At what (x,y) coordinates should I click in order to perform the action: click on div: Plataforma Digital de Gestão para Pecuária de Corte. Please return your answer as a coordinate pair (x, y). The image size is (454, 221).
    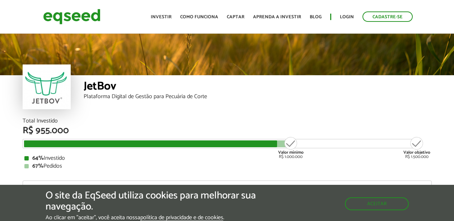
    Looking at the image, I should click on (257, 97).